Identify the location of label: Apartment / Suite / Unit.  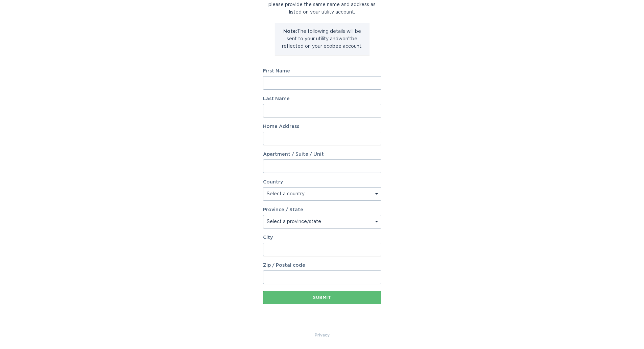
(322, 154).